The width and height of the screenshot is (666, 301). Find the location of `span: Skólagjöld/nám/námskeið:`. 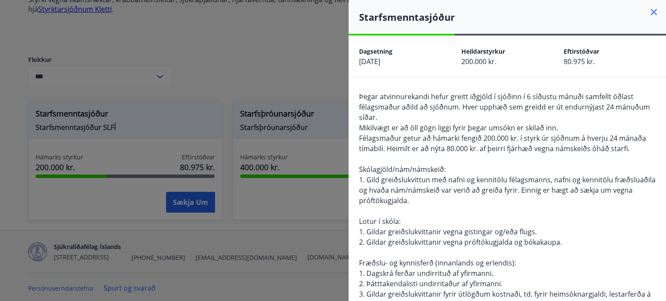

span: Skólagjöld/nám/námskeið: is located at coordinates (402, 170).